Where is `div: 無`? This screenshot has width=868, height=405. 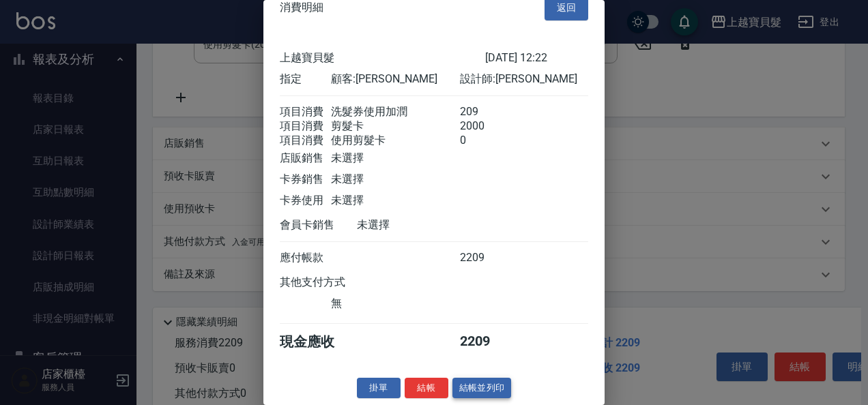 div: 無 is located at coordinates (395, 303).